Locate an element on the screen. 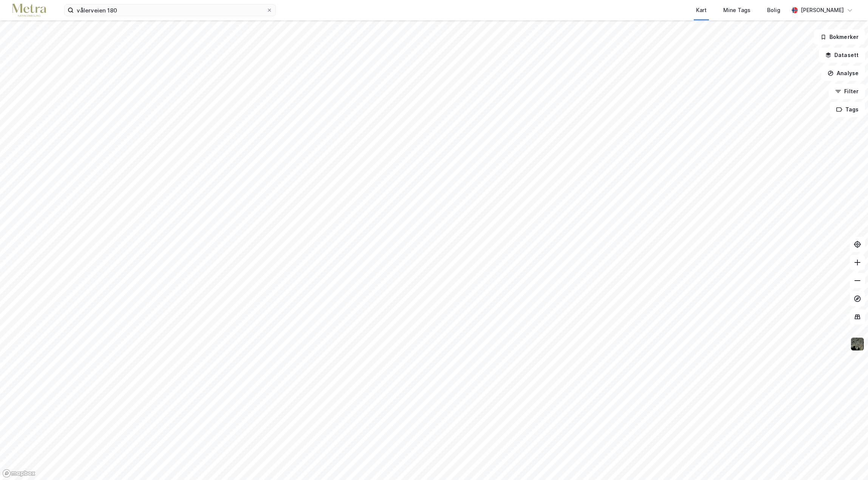 The image size is (868, 480). button: Tags is located at coordinates (847, 110).